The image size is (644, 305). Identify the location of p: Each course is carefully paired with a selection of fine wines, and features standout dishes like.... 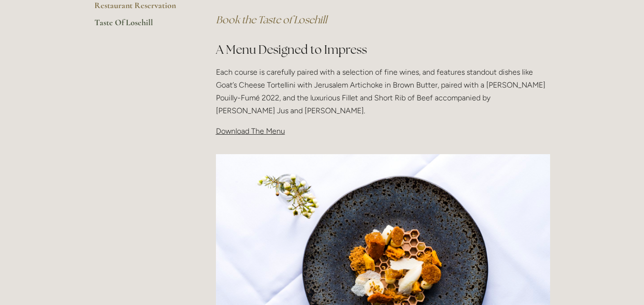
(383, 92).